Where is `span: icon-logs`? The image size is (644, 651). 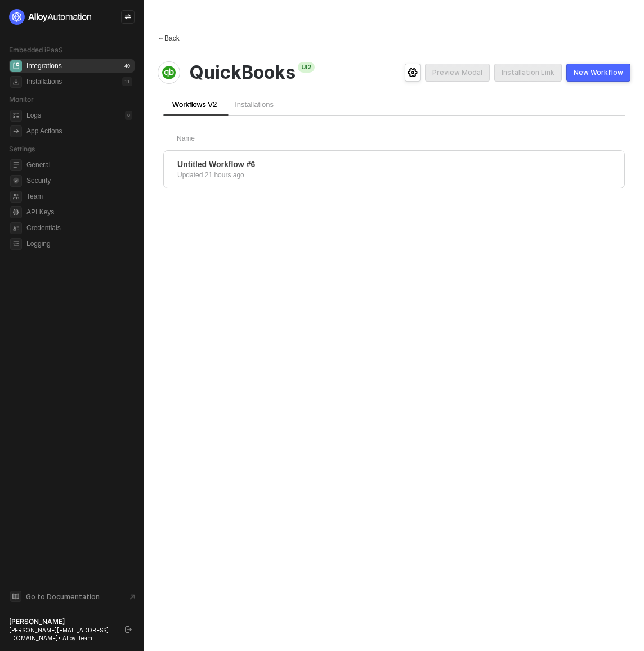
span: icon-logs is located at coordinates (15, 116).